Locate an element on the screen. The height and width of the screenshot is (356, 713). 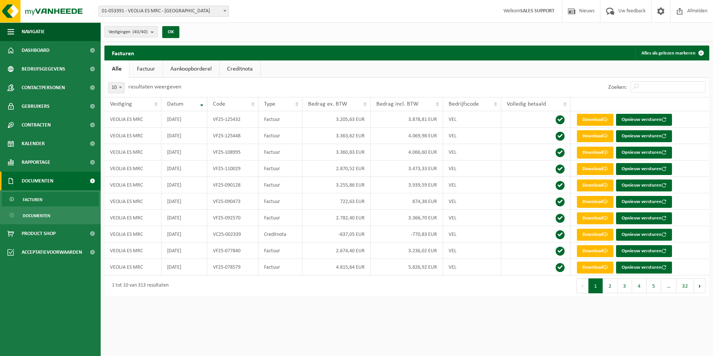
span: Product Shop is located at coordinates (38, 233).